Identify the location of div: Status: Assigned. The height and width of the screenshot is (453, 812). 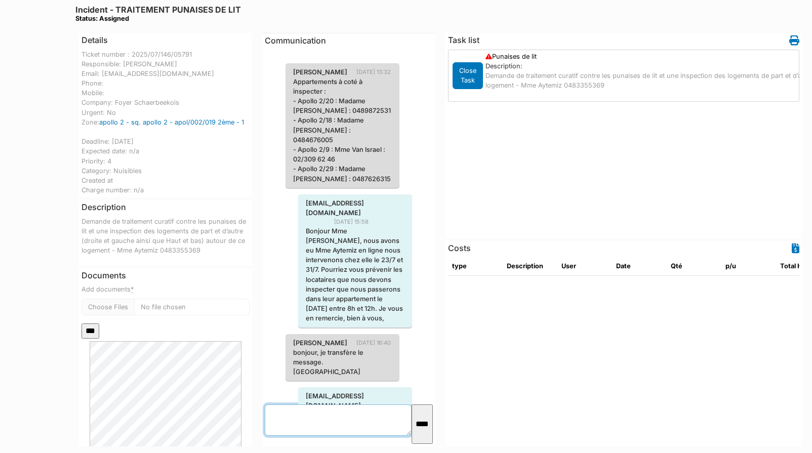
(158, 18).